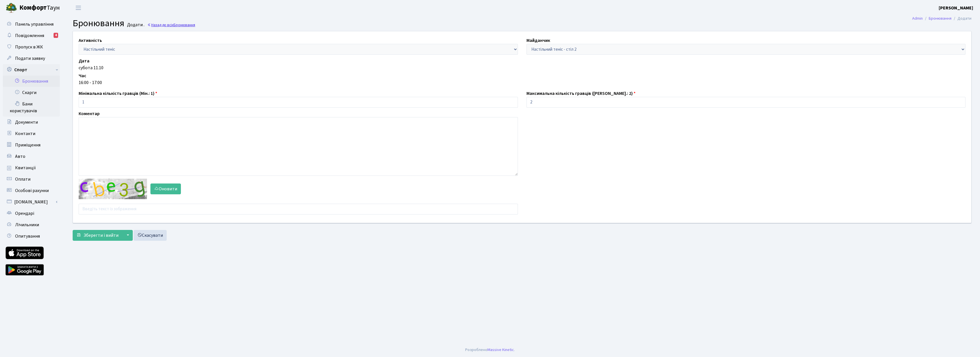  I want to click on a: Оплати, so click(31, 179).